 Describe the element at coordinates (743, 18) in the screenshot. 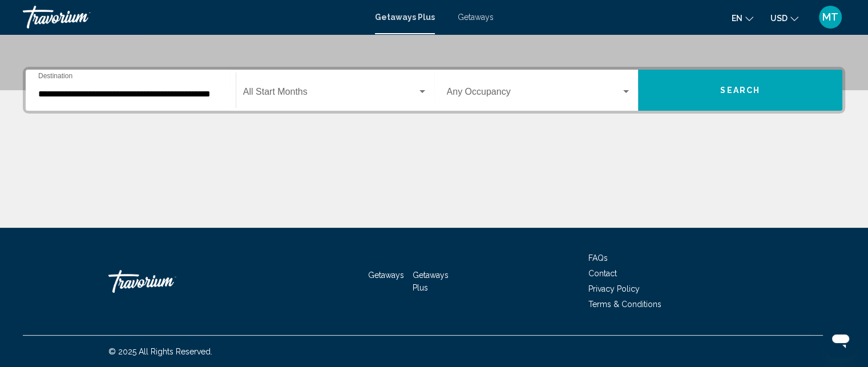

I see `button: Change language` at that location.